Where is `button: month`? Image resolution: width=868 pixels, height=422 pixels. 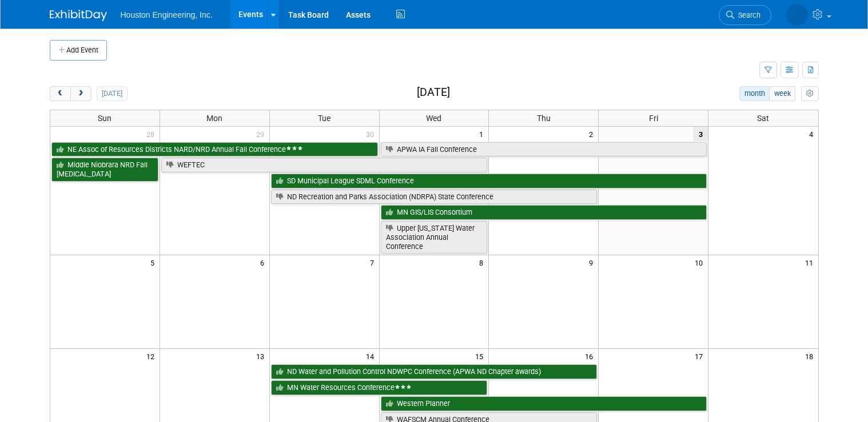 button: month is located at coordinates (754, 93).